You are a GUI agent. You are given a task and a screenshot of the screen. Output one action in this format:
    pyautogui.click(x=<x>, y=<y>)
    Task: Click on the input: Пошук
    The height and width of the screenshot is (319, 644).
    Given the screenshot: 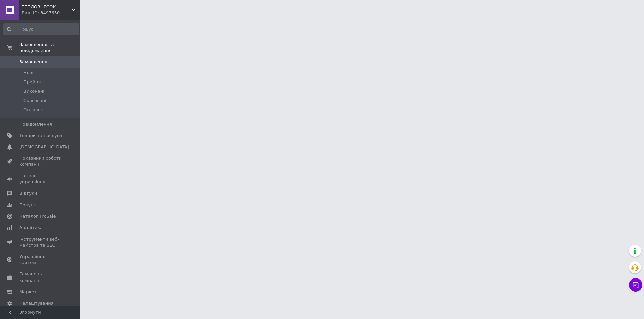 What is the action you would take?
    pyautogui.click(x=41, y=30)
    